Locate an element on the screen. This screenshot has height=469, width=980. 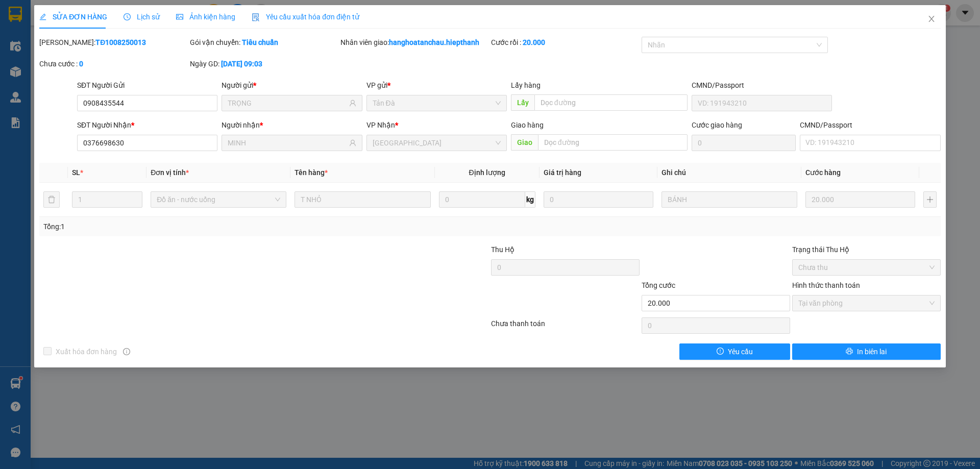
span: picture is located at coordinates (180, 17).